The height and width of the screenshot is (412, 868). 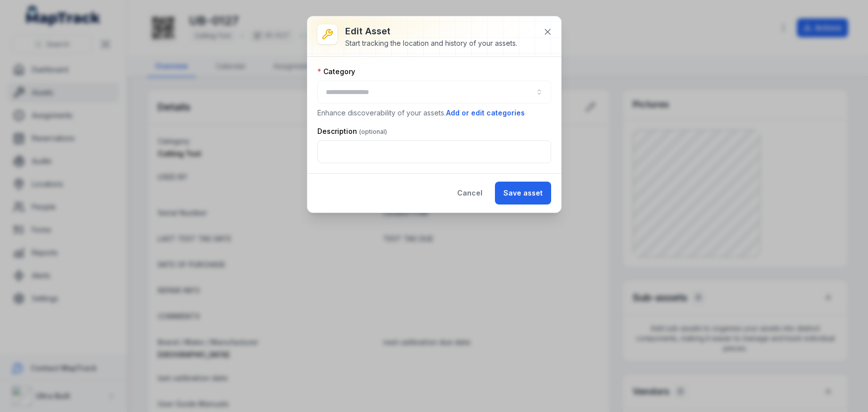 I want to click on label: Description, so click(x=352, y=131).